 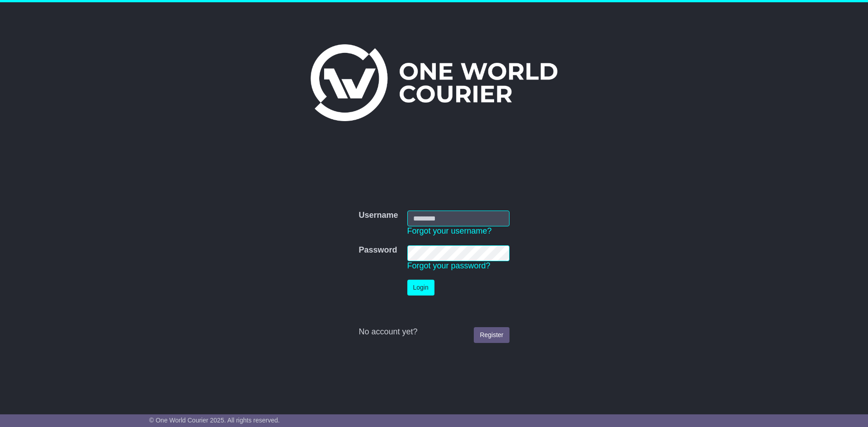 I want to click on a: Forgot your password?, so click(x=449, y=266).